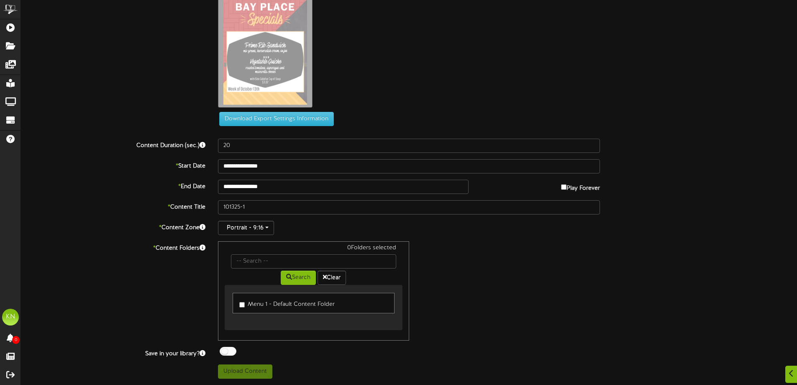  Describe the element at coordinates (113, 206) in the screenshot. I see `label: Content Title` at that location.